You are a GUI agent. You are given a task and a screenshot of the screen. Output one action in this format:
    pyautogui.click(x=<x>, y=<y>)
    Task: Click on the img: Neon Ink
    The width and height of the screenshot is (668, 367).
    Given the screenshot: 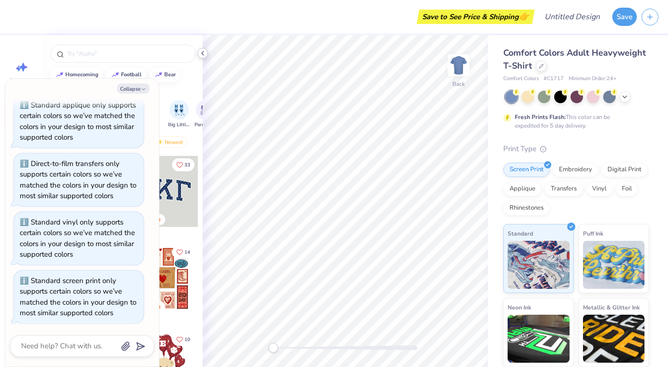 What is the action you would take?
    pyautogui.click(x=538, y=339)
    